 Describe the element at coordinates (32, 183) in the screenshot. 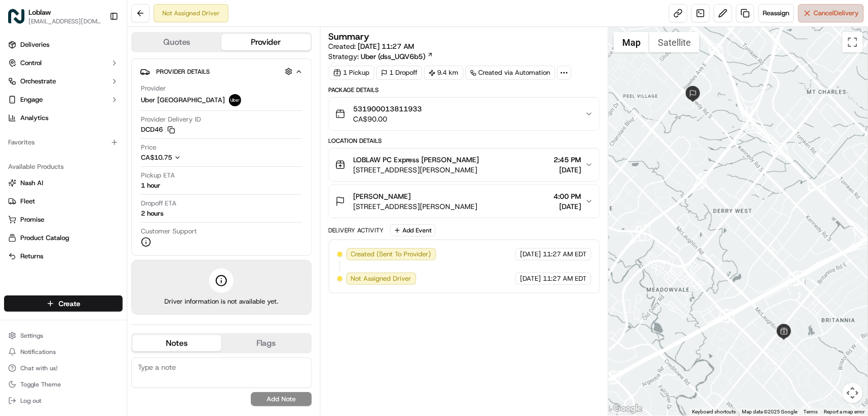

I see `span: Nash AI` at that location.